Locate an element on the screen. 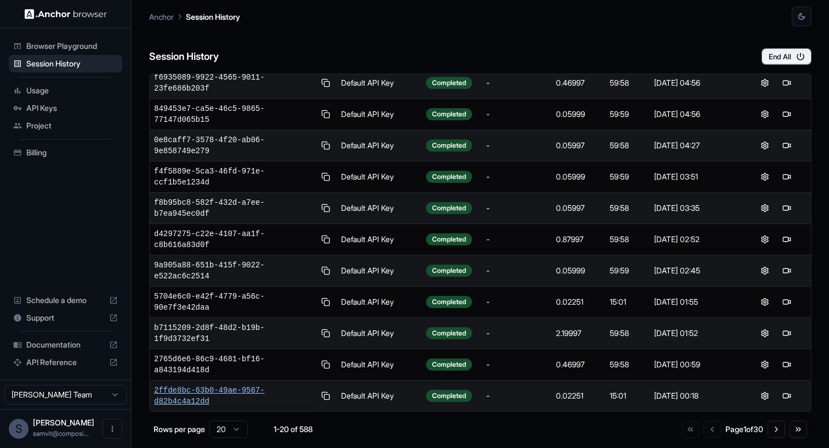  span: 5704e6c0-e42f-4779-a56c-90e7f3e42daa is located at coordinates (235, 302).